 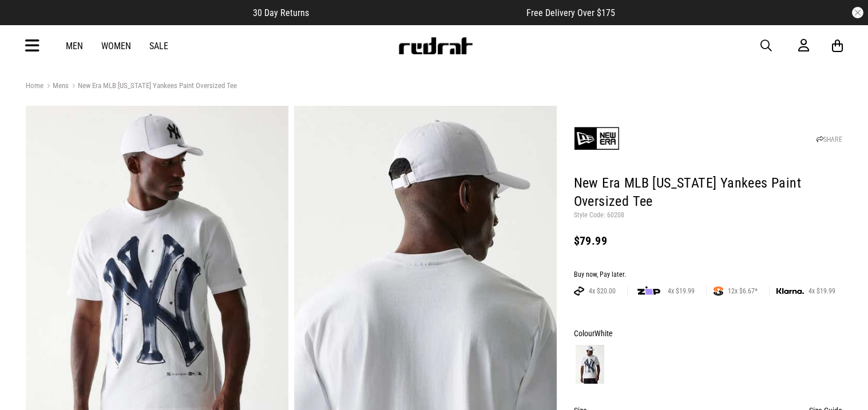 I want to click on img: SPLITPAY, so click(x=718, y=291).